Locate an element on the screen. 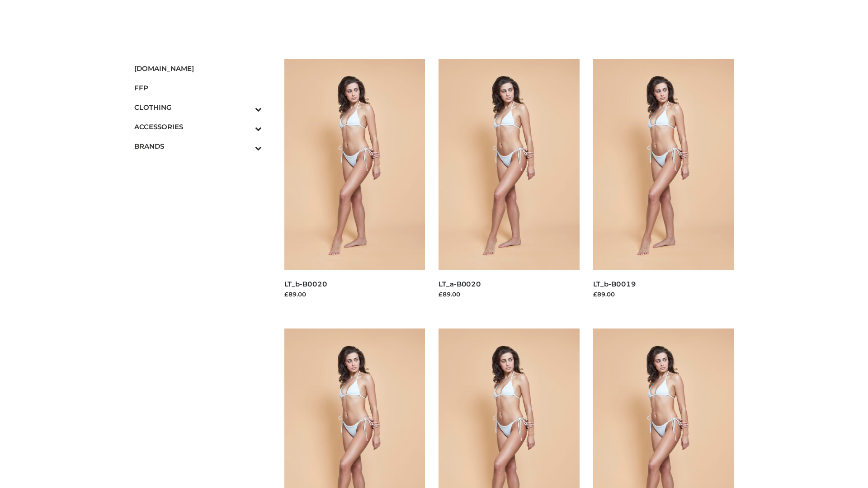  a: FFP is located at coordinates (199, 88).